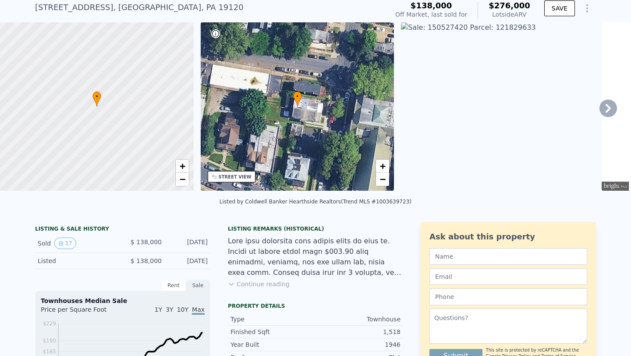  Describe the element at coordinates (273, 344) in the screenshot. I see `div: Year Built` at that location.